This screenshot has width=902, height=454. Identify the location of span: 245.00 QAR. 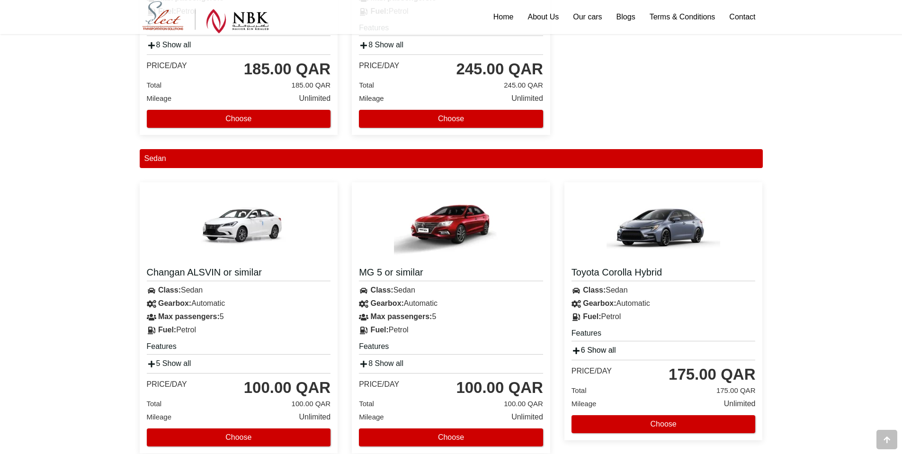
(523, 85).